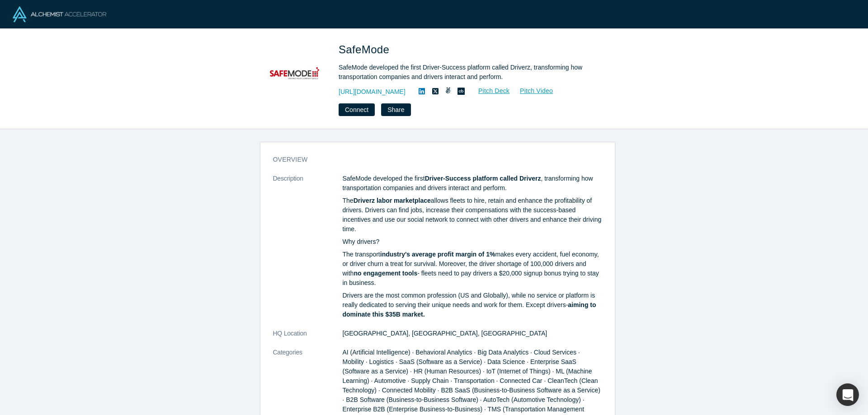  I want to click on a: Pitch Deck, so click(489, 91).